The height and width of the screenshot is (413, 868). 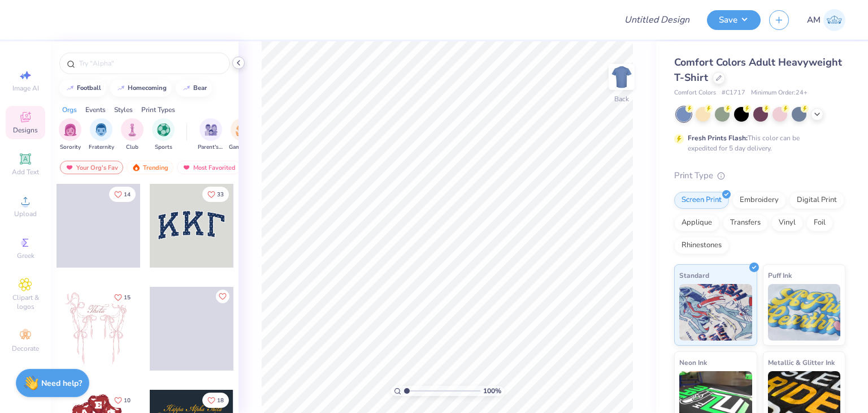 What do you see at coordinates (70, 135) in the screenshot?
I see `div: filter for Sorority` at bounding box center [70, 135].